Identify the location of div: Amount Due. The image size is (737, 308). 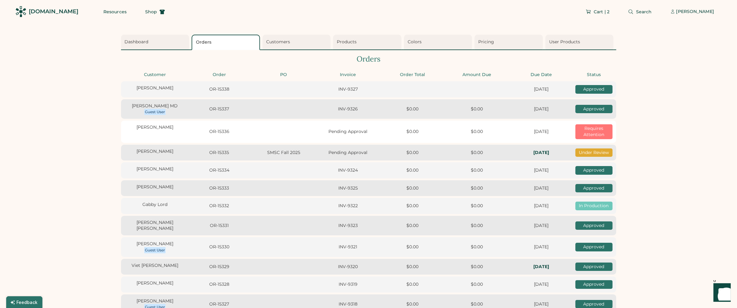
(477, 75).